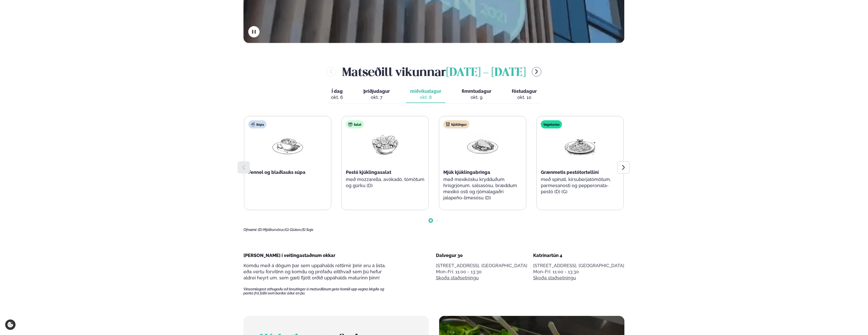 This screenshot has width=868, height=335. What do you see at coordinates (437, 221) in the screenshot?
I see `span: Go to slide 2` at bounding box center [437, 221].